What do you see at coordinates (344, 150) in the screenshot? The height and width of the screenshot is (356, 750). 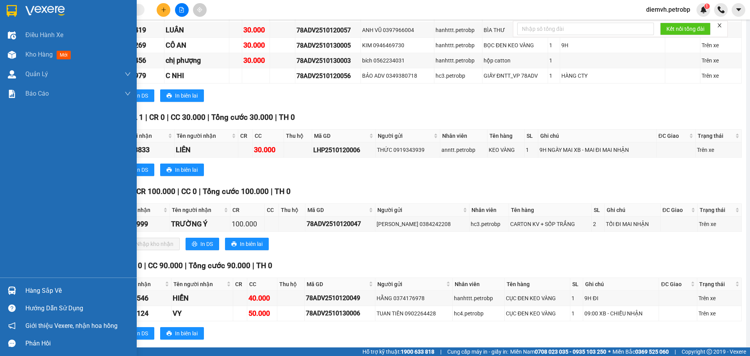 I see `td: LHP2510120006` at bounding box center [344, 150].